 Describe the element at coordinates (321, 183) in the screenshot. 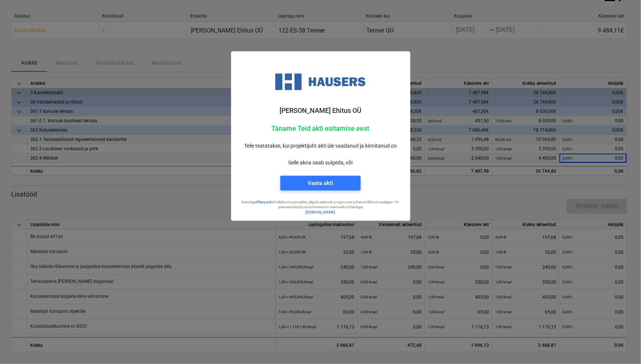

I see `div: Vaata akti` at that location.